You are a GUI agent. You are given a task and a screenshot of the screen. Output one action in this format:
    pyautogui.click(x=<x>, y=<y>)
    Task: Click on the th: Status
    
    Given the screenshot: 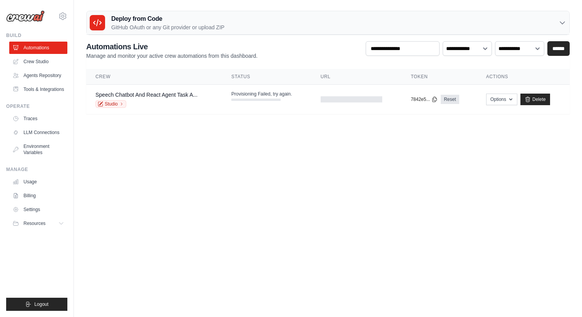 What is the action you would take?
    pyautogui.click(x=267, y=77)
    